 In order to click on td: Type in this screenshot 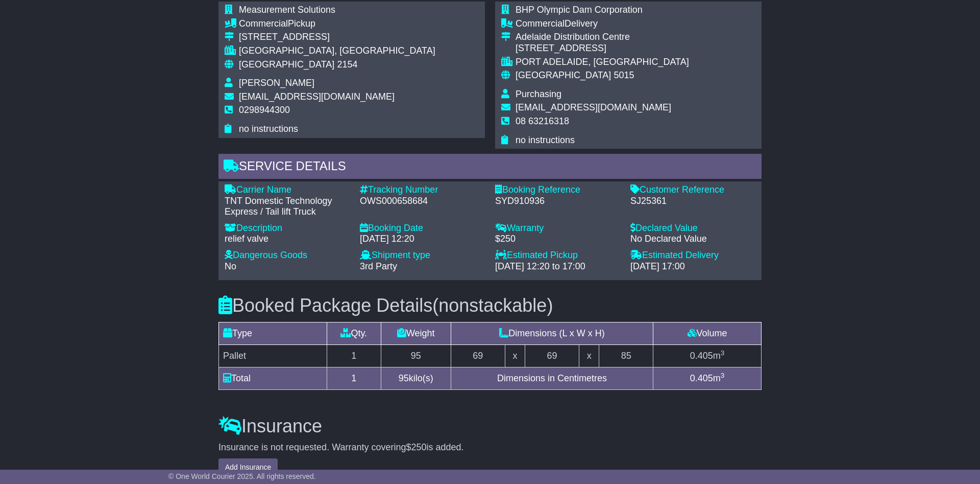, I will do `click(273, 334)`.